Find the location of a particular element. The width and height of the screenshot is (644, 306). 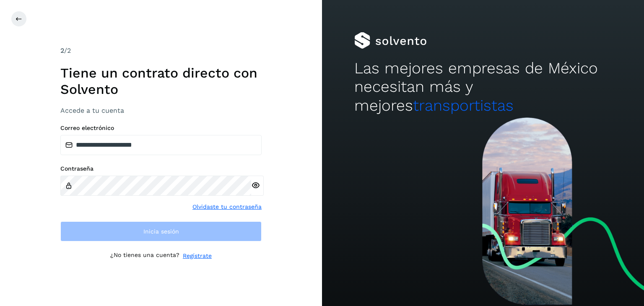

span: 2 is located at coordinates (62, 51).